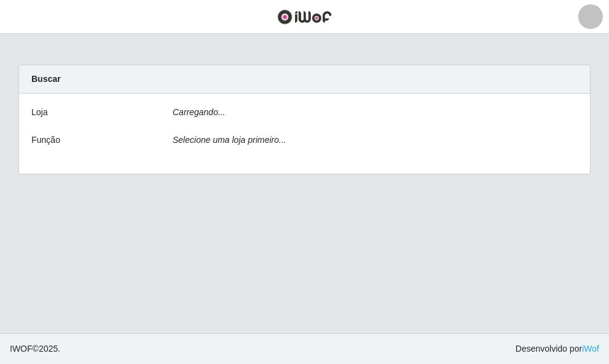 Image resolution: width=609 pixels, height=364 pixels. I want to click on label: Loja, so click(40, 112).